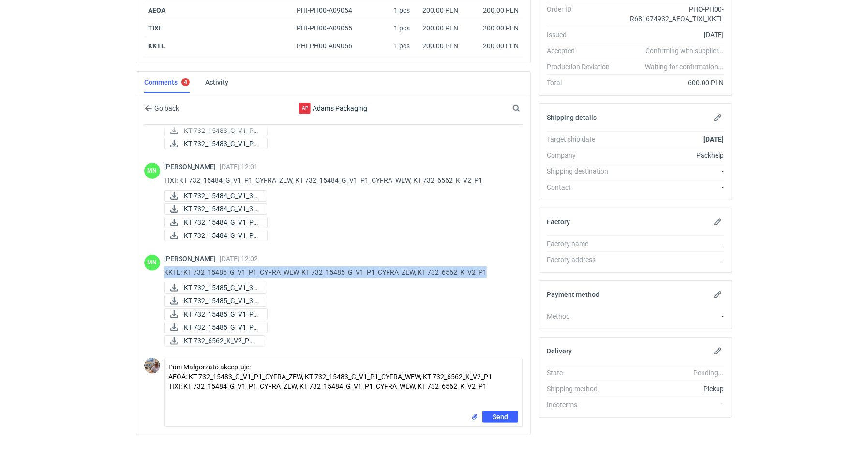 This screenshot has width=868, height=470. Describe the element at coordinates (582, 83) in the screenshot. I see `div: Total` at that location.